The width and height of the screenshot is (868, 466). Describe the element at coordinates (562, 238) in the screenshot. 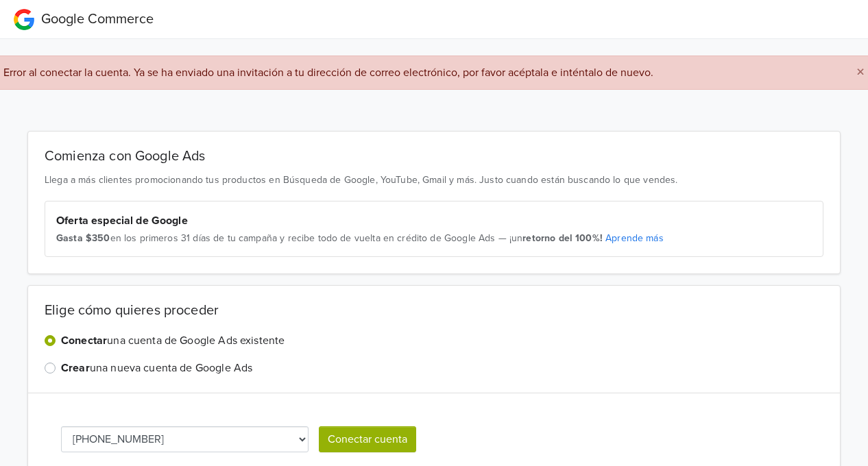

I see `strong: retorno del 100%!` at that location.